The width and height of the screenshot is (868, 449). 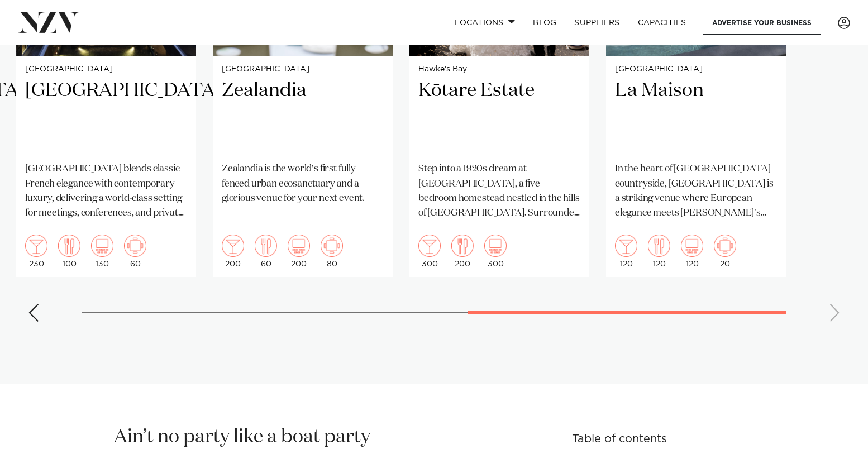 What do you see at coordinates (332, 251) in the screenshot?
I see `div: 80` at bounding box center [332, 251].